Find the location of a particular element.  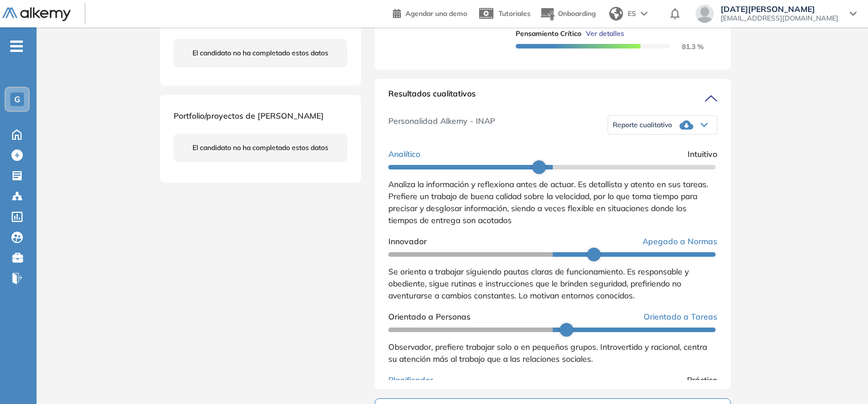

span: Personalidad Alkemy - INAP is located at coordinates (441, 125).